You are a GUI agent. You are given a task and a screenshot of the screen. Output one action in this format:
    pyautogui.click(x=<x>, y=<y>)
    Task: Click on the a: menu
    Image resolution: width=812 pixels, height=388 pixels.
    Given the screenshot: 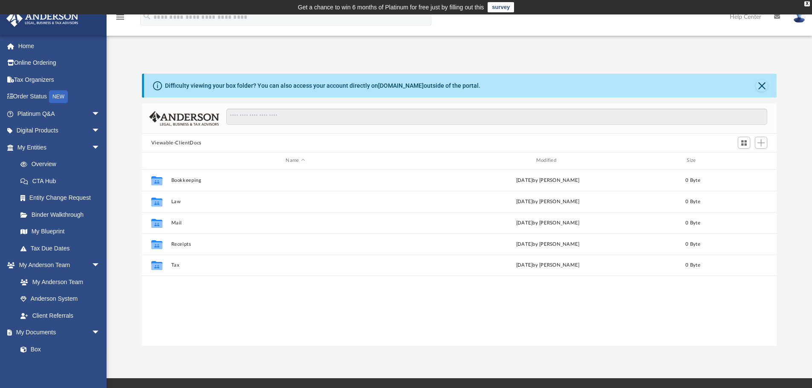 What is the action you would take?
    pyautogui.click(x=120, y=19)
    